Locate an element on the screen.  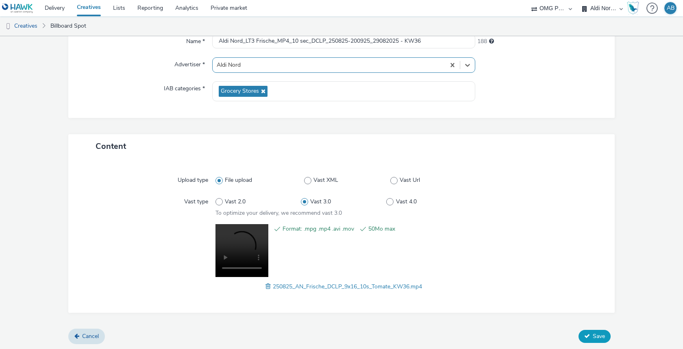
label: Vast type is located at coordinates (196, 200).